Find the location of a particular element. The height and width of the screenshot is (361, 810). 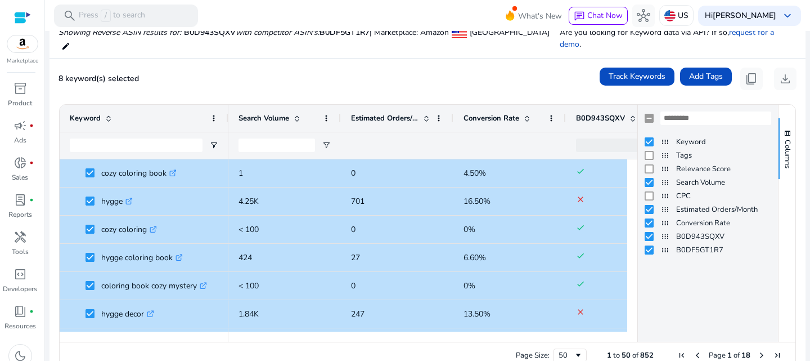

span: Relevance Score is located at coordinates (724, 169).